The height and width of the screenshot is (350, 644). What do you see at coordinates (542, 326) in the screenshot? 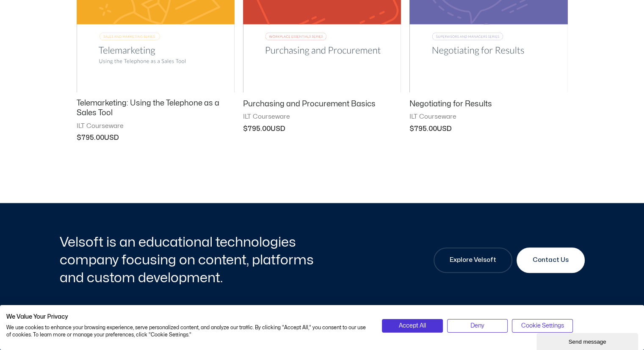
I see `button: Adjust cookie preferences` at bounding box center [542, 326].